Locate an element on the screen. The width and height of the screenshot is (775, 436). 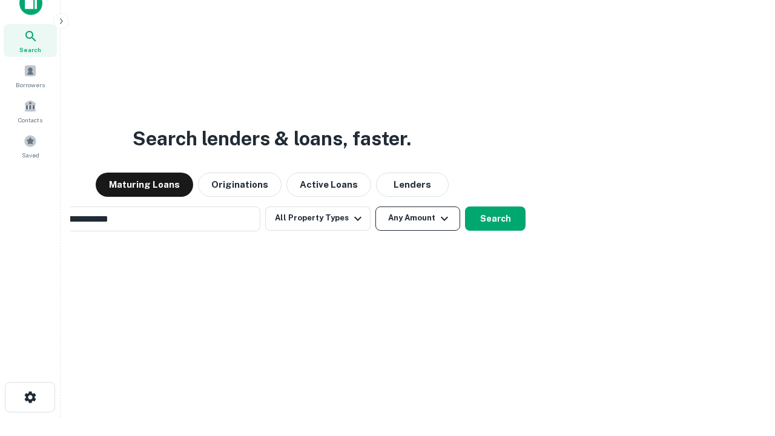
span: Borrowers is located at coordinates (30, 85).